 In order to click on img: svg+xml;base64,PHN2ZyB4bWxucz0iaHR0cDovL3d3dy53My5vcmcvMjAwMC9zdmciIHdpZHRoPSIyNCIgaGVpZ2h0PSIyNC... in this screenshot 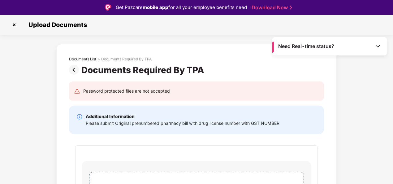, I will do `click(77, 91)`.